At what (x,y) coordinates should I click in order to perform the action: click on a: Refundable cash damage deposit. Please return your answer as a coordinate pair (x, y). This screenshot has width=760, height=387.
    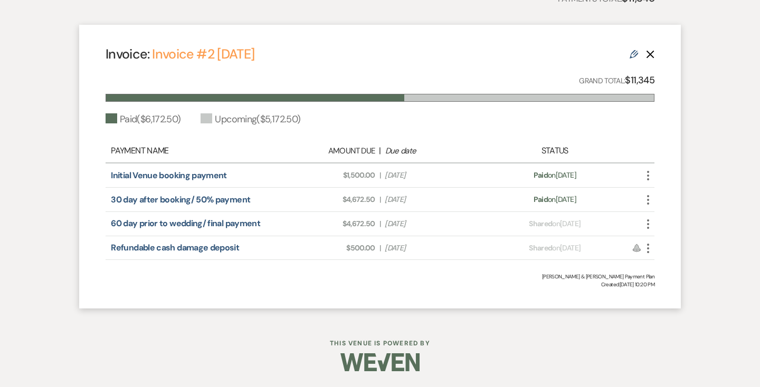
    Looking at the image, I should click on (175, 248).